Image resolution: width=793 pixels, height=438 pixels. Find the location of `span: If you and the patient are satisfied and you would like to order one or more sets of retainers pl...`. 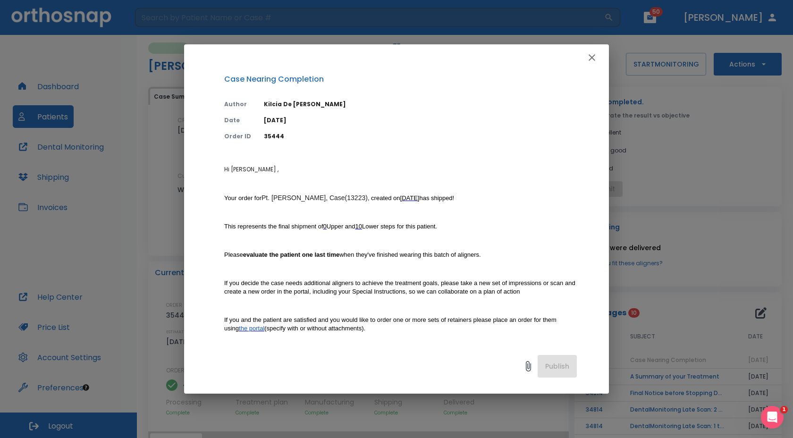

span: If you and the patient are satisfied and you would like to order one or more sets of retainers pl... is located at coordinates (391, 324).